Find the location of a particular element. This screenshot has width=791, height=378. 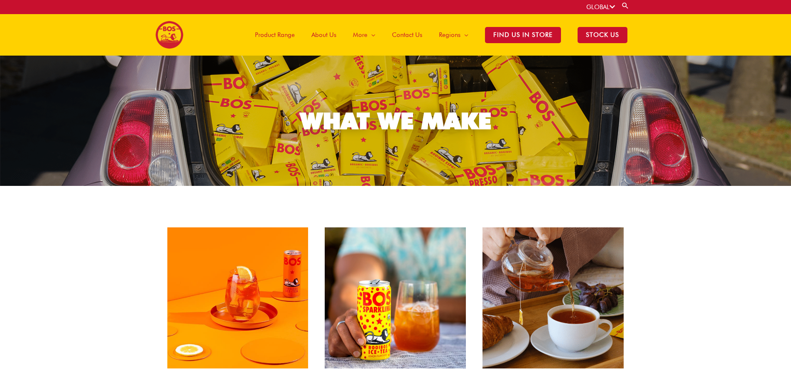

a: GLOBAL is located at coordinates (601, 7).